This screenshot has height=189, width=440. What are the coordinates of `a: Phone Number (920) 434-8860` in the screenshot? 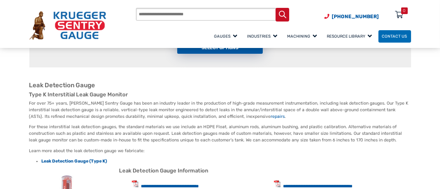 It's located at (352, 17).